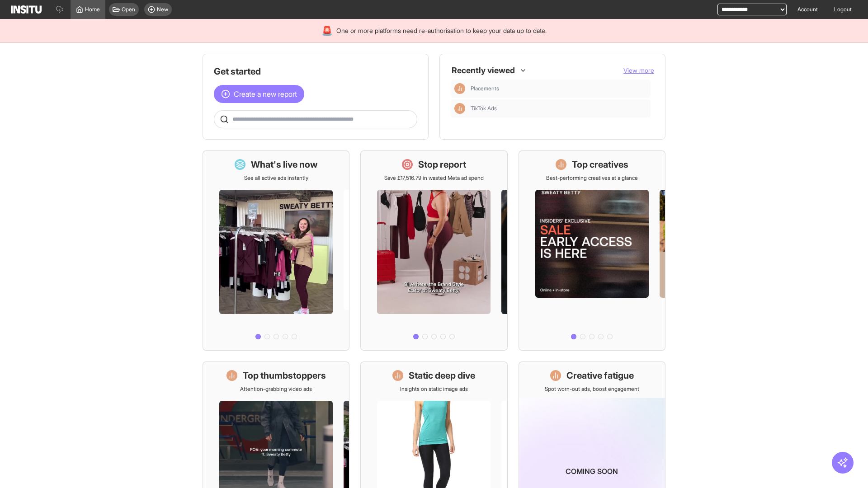 This screenshot has height=488, width=868. I want to click on h1: What's live now, so click(284, 165).